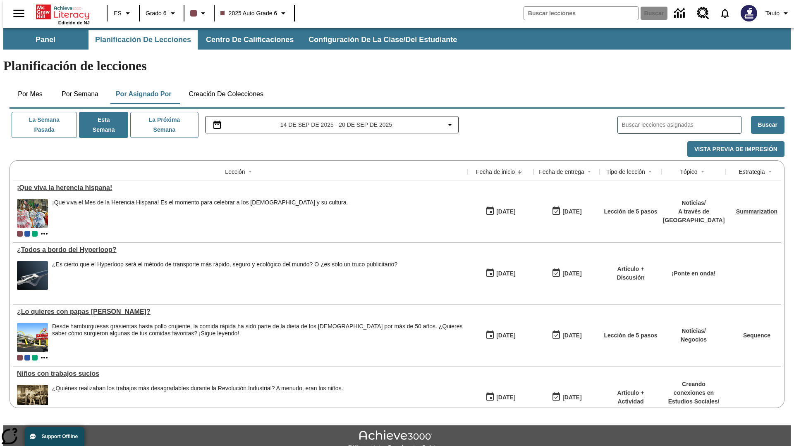  What do you see at coordinates (680, 13) in the screenshot?
I see `a: Centro de información` at bounding box center [680, 13].